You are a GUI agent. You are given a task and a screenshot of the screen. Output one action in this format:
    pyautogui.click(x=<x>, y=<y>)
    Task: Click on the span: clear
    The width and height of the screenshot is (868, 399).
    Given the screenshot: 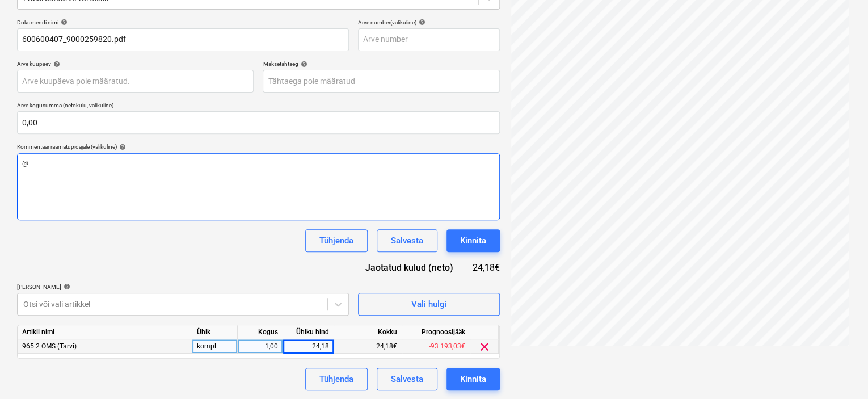 What is the action you would take?
    pyautogui.click(x=484, y=346)
    